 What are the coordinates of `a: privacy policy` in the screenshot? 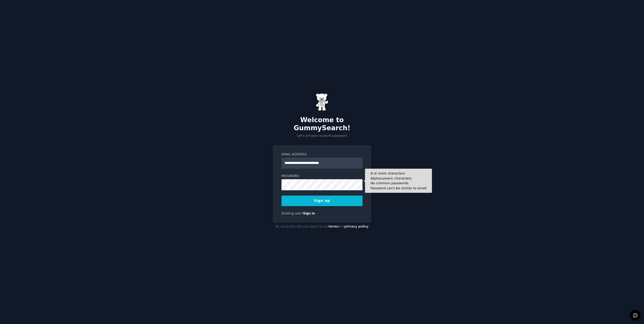 It's located at (357, 226).